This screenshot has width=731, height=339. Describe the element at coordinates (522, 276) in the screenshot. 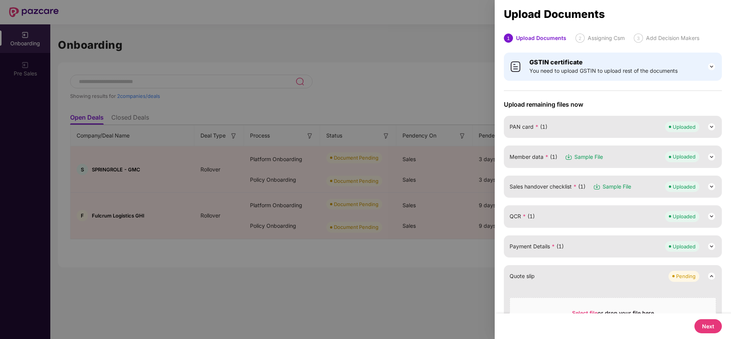

I see `span: Quote slip` at that location.